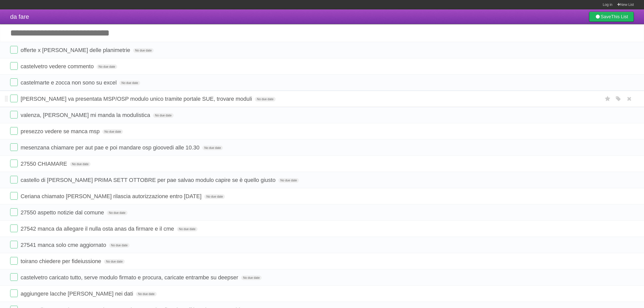 The image size is (644, 308). What do you see at coordinates (19, 16) in the screenshot?
I see `span: da fare` at bounding box center [19, 16].